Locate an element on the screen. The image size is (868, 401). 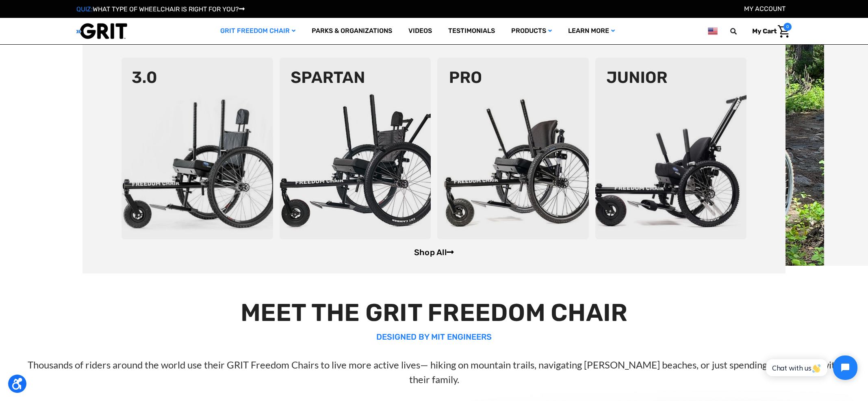
h2: MEET THE GRIT FREEDOM CHAIR is located at coordinates (434, 313).